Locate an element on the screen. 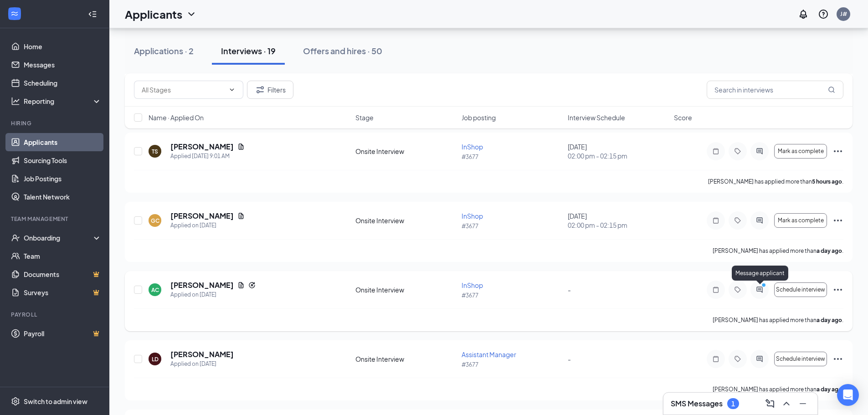 Image resolution: width=868 pixels, height=415 pixels. span: Interview Schedule is located at coordinates (596, 117).